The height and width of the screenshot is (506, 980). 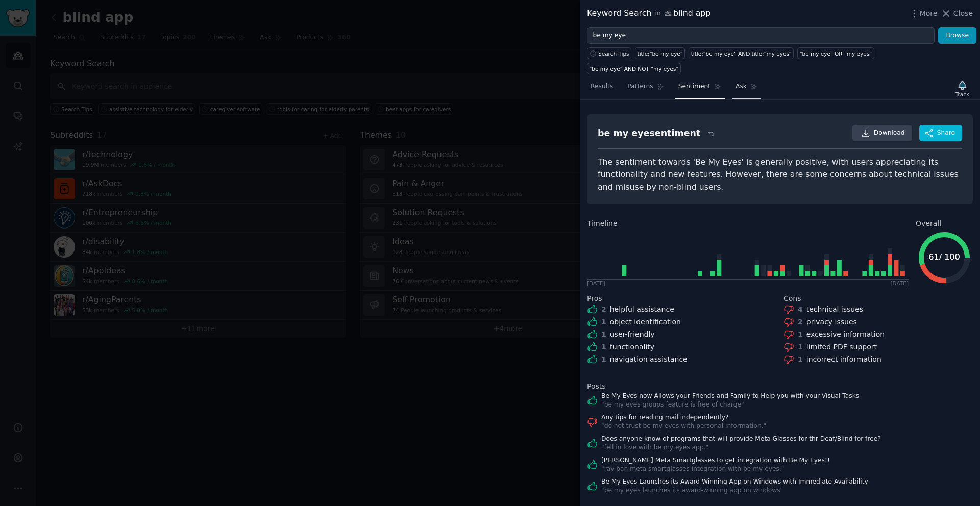 I want to click on div: technical issues, so click(x=834, y=309).